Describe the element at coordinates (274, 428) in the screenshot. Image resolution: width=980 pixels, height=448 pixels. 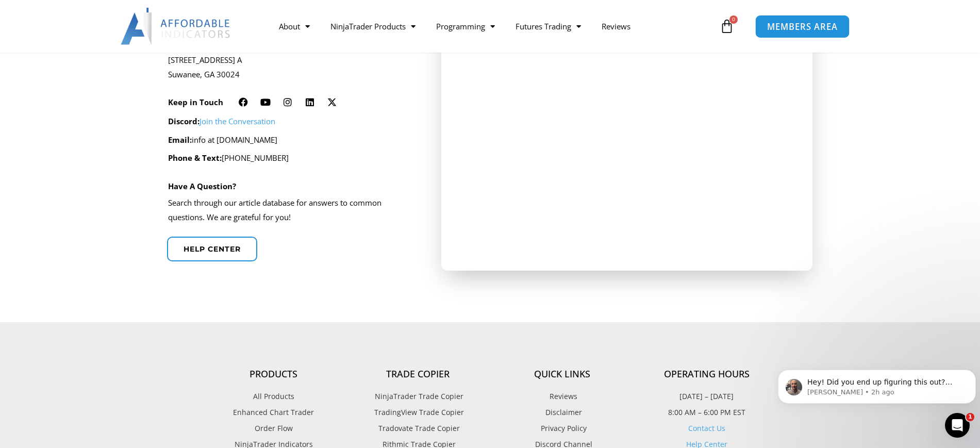
I see `a: Order Flow` at that location.